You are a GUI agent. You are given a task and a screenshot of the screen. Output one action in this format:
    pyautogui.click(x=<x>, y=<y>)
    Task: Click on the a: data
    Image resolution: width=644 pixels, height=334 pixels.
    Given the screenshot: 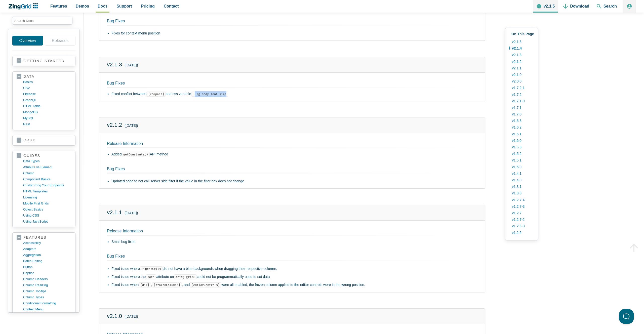 What is the action you would take?
    pyautogui.click(x=43, y=76)
    